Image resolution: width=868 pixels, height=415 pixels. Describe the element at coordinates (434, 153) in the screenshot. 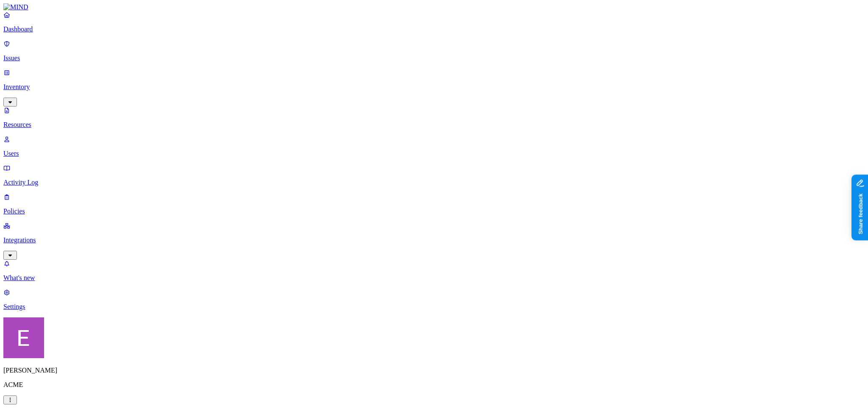

I see `p: Users` at that location.